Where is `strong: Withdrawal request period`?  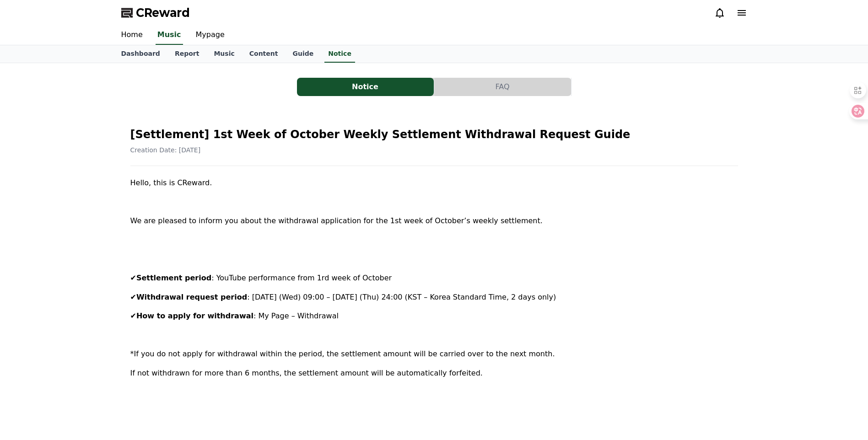
strong: Withdrawal request period is located at coordinates (192, 297).